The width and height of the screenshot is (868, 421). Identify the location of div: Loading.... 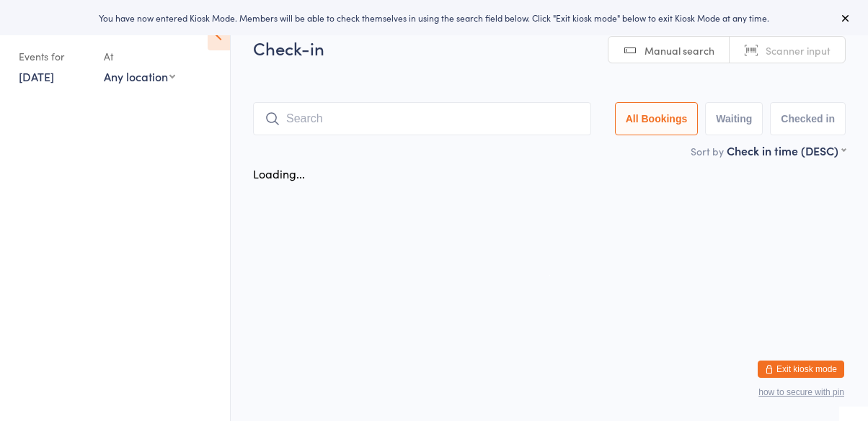
(279, 174).